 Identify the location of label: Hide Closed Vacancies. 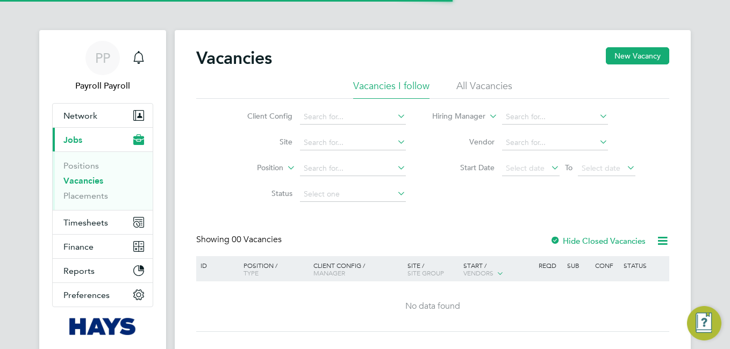
(597, 241).